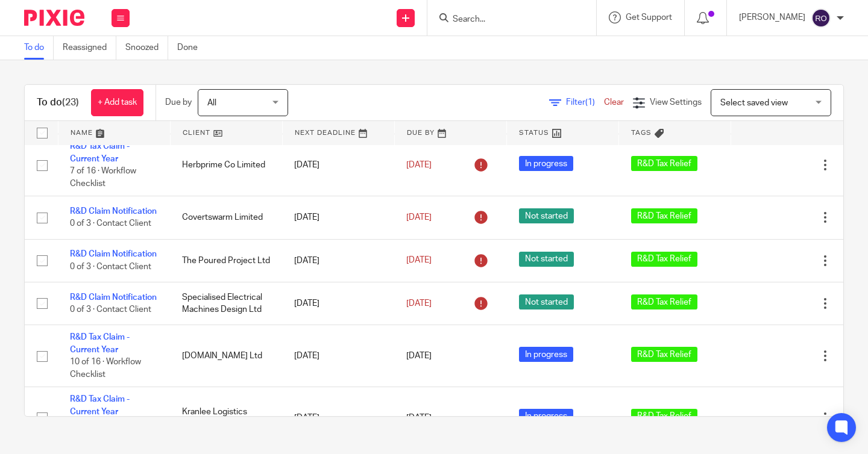  I want to click on a: To do, so click(38, 48).